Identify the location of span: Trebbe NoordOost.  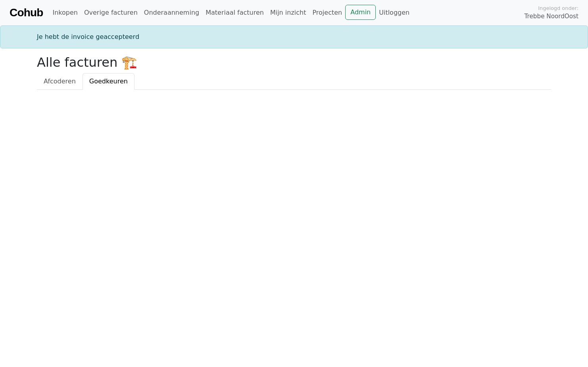
(551, 16).